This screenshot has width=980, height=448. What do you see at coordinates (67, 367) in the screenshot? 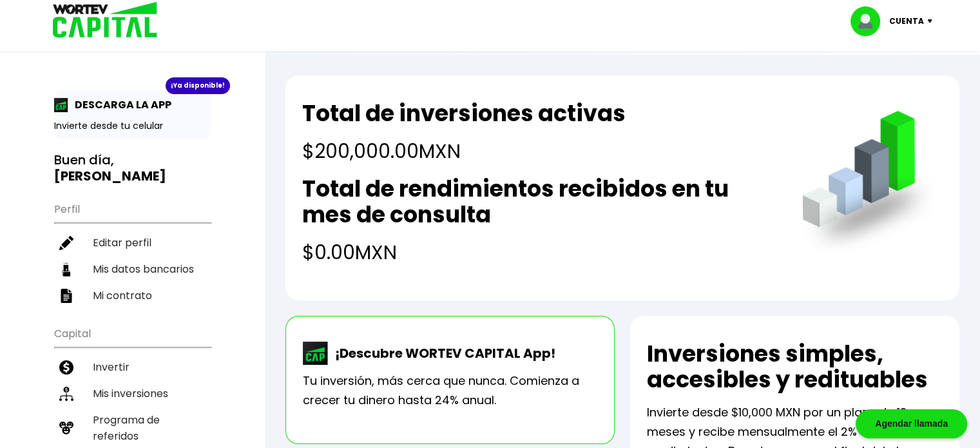
I see `img: invertir-icon.b3b967d7.svg` at bounding box center [67, 367].